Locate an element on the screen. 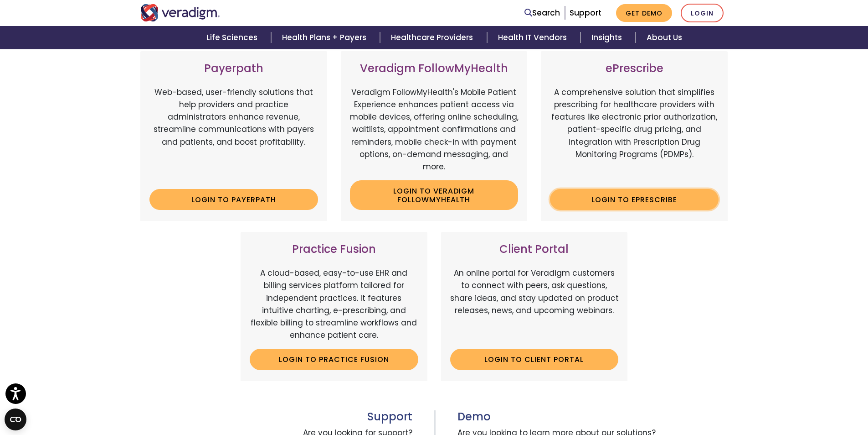 This screenshot has width=868, height=435. p: Veradigm FollowMyHealth's Mobile Patient Experience enhances patient access via mobile devices, o... is located at coordinates (435, 130).